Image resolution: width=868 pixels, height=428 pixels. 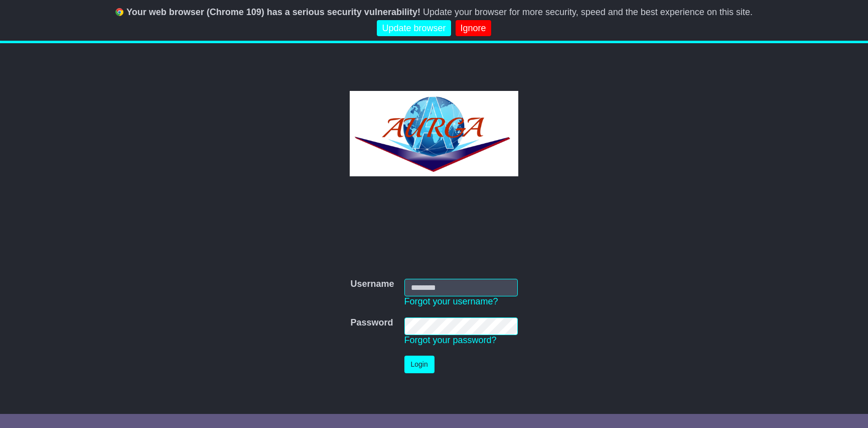 What do you see at coordinates (274, 12) in the screenshot?
I see `b: Your web browser (Chrome 109) has a serious security vulnerability!` at bounding box center [274, 12].